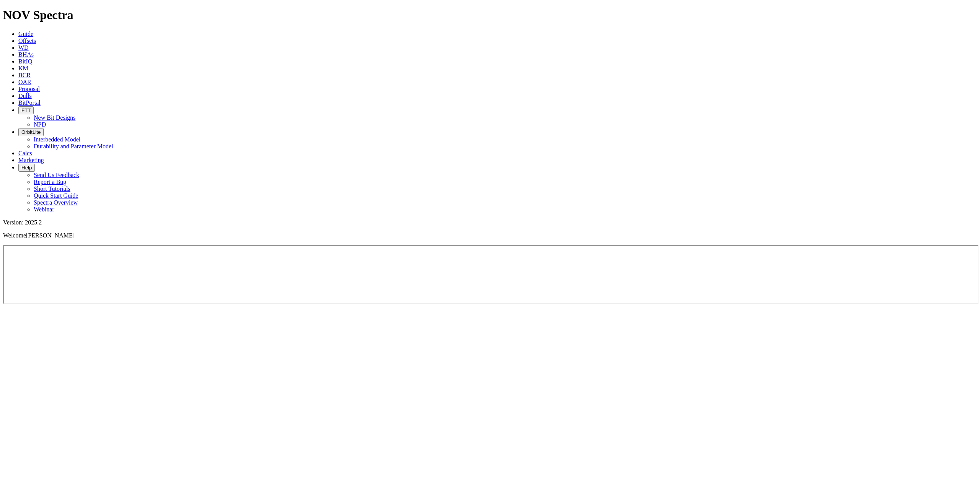 The image size is (980, 499). I want to click on a: Webinar, so click(44, 209).